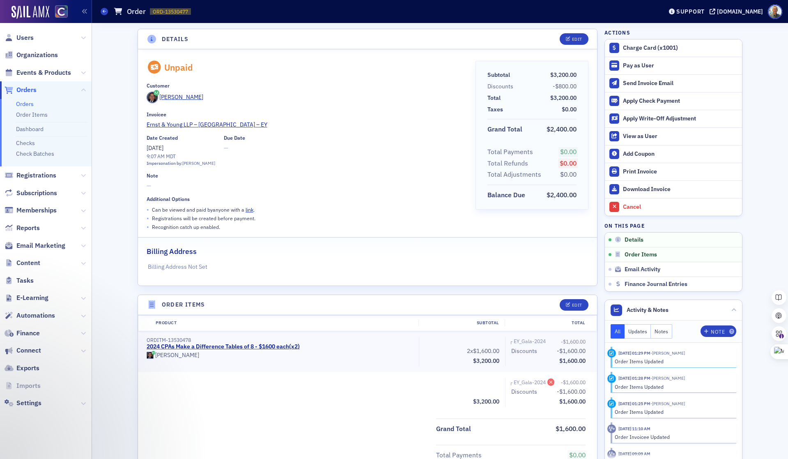  What do you see at coordinates (35, 154) in the screenshot?
I see `a: Check Batches` at bounding box center [35, 154].